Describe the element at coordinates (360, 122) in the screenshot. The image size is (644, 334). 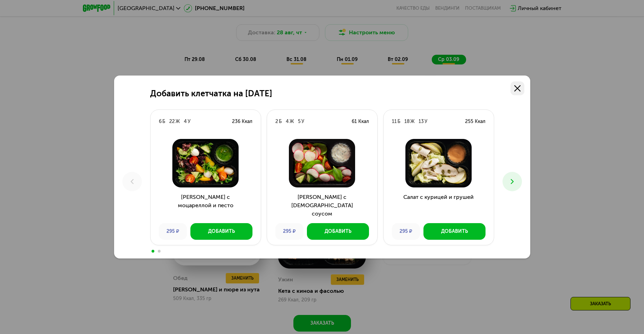
I see `div: 61 Ккал` at that location.